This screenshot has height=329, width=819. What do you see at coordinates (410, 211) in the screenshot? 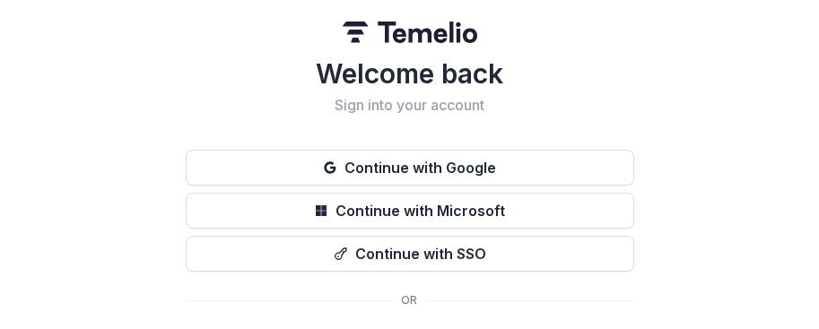
I see `button: Continue with Microsoft` at bounding box center [410, 211].